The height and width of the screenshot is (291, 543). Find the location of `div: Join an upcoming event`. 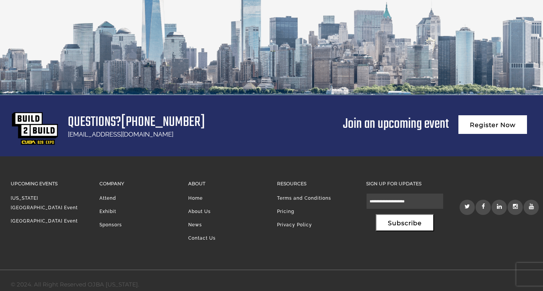

div: Join an upcoming event is located at coordinates (396, 122).